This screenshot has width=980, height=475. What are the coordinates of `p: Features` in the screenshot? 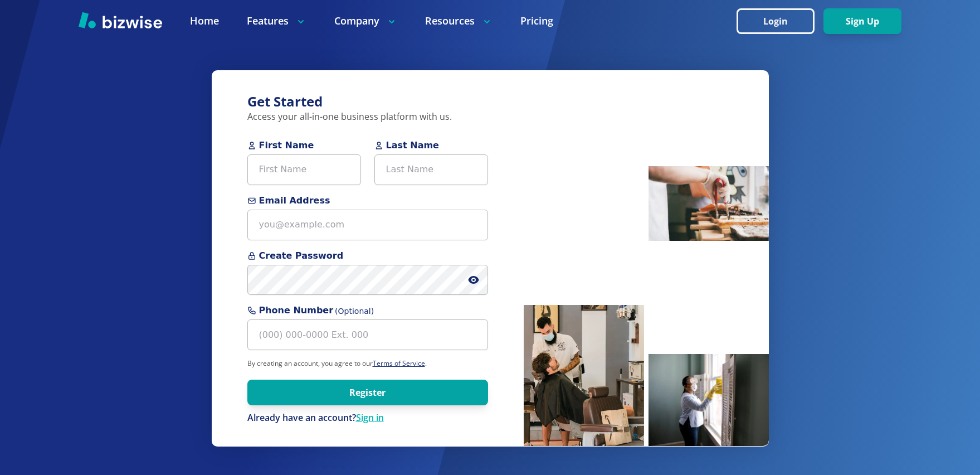 It's located at (276, 21).